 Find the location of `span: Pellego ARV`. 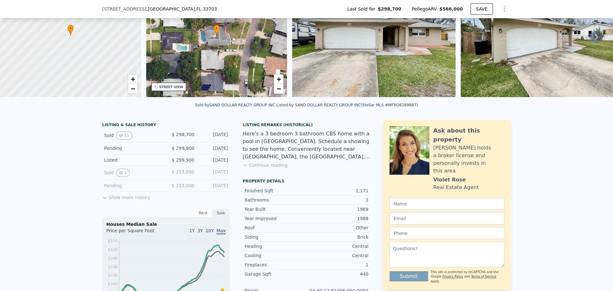

span: Pellego ARV is located at coordinates (425, 9).